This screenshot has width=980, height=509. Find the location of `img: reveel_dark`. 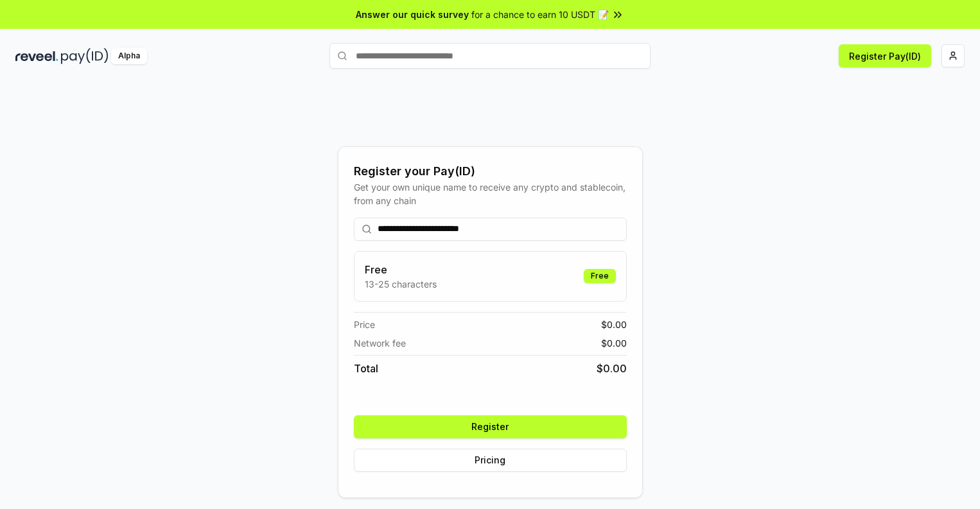

img: reveel_dark is located at coordinates (36, 56).